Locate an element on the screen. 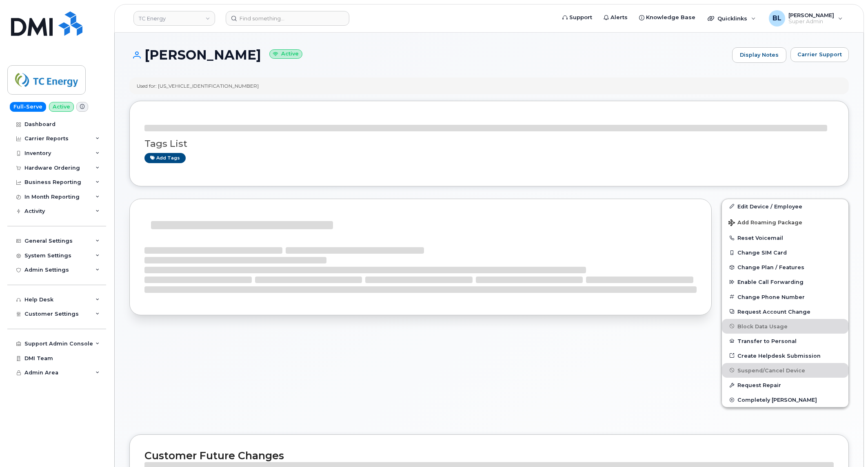 This screenshot has width=868, height=467. small: Active is located at coordinates (286, 54).